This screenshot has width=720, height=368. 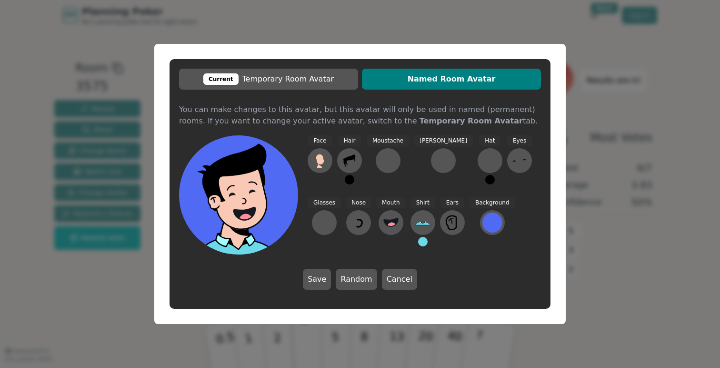 What do you see at coordinates (359, 202) in the screenshot?
I see `span: Nose` at bounding box center [359, 202].